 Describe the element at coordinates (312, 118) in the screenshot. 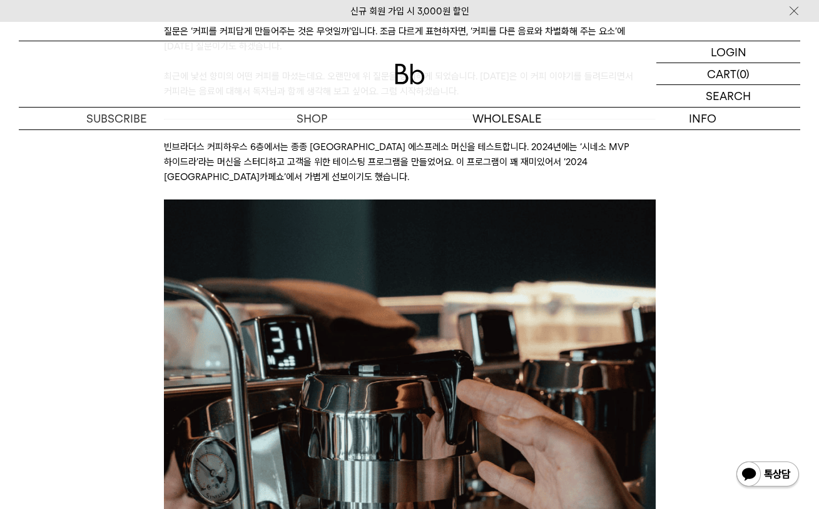

I see `p: SHOP` at that location.